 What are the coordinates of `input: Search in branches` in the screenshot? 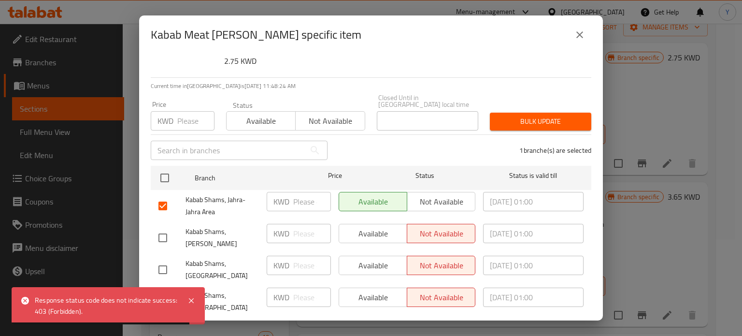 It's located at (228, 150).